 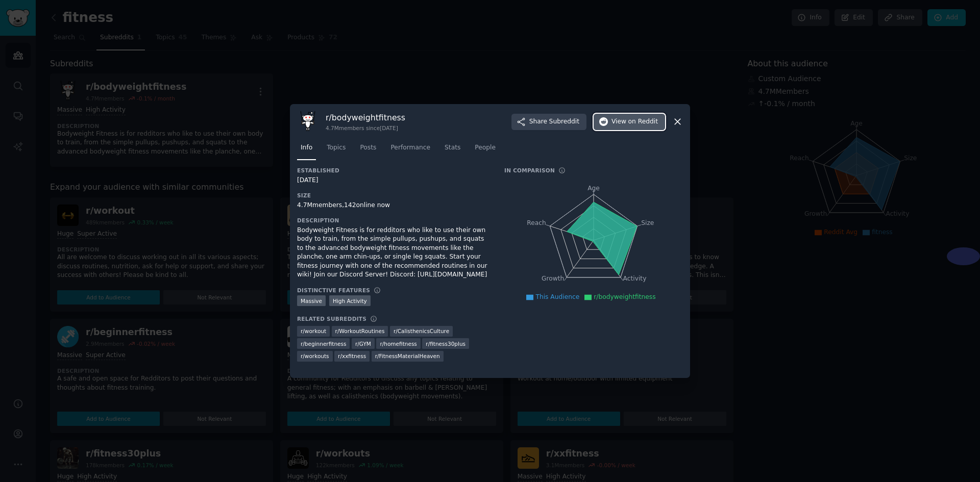 What do you see at coordinates (306, 150) in the screenshot?
I see `a: Info` at bounding box center [306, 150].